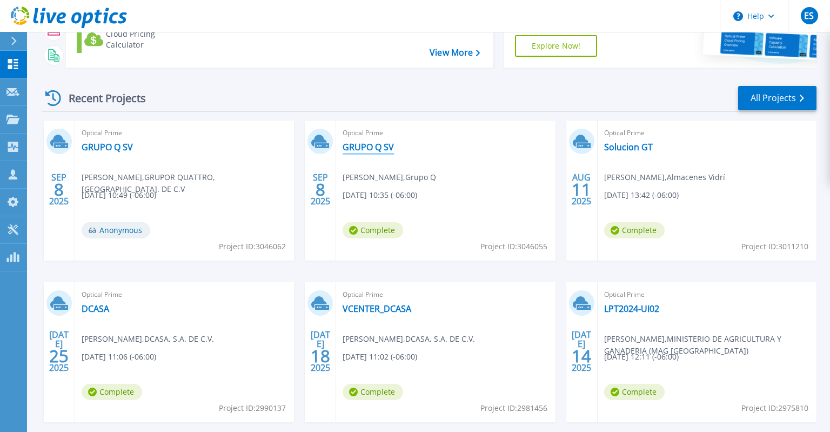  I want to click on a: View More, so click(454, 52).